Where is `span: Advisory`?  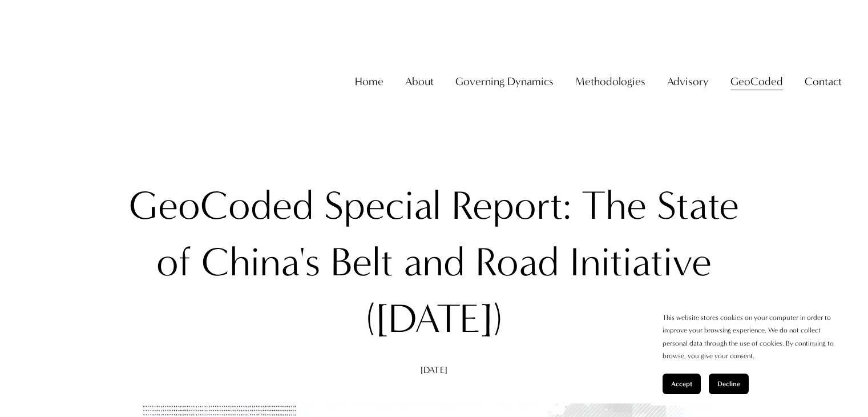 span: Advisory is located at coordinates (688, 81).